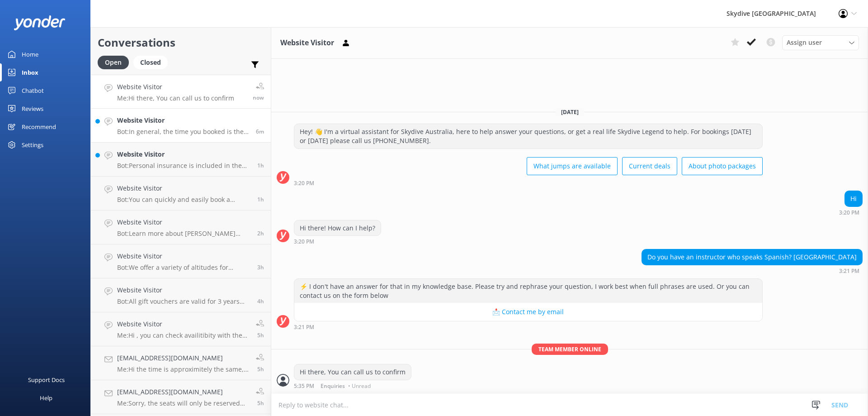 The height and width of the screenshot is (416, 868). I want to click on div: Home, so click(30, 55).